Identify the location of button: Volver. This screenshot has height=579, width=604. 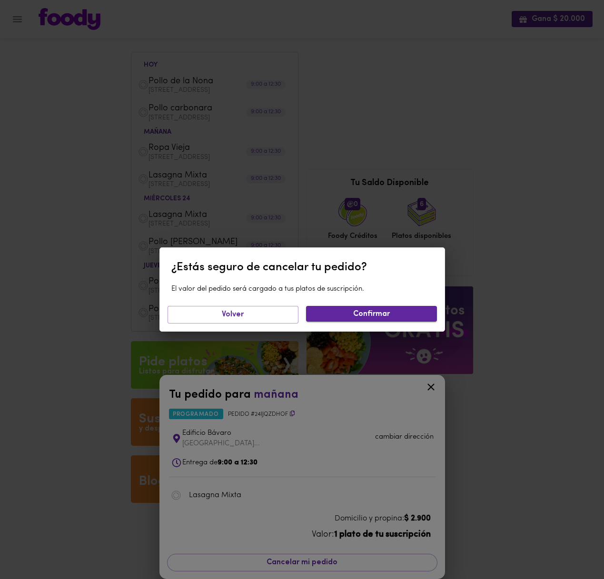
(233, 314).